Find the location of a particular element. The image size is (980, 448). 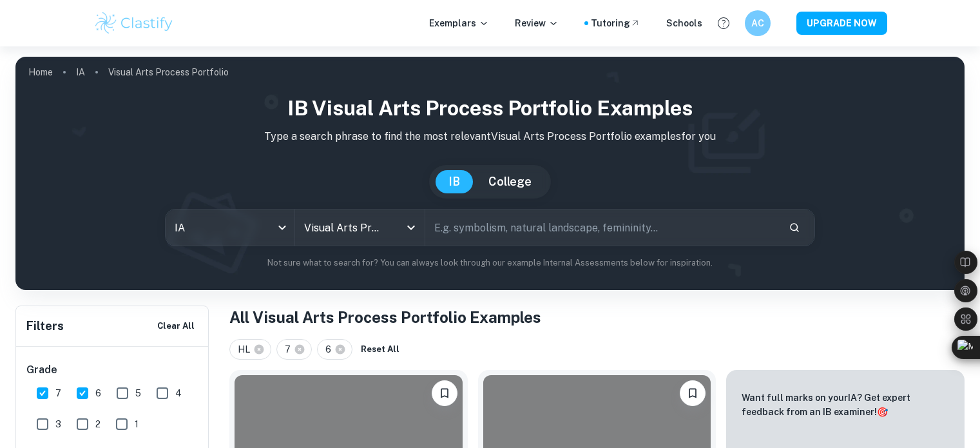

img: Clastify logo is located at coordinates (134, 24).